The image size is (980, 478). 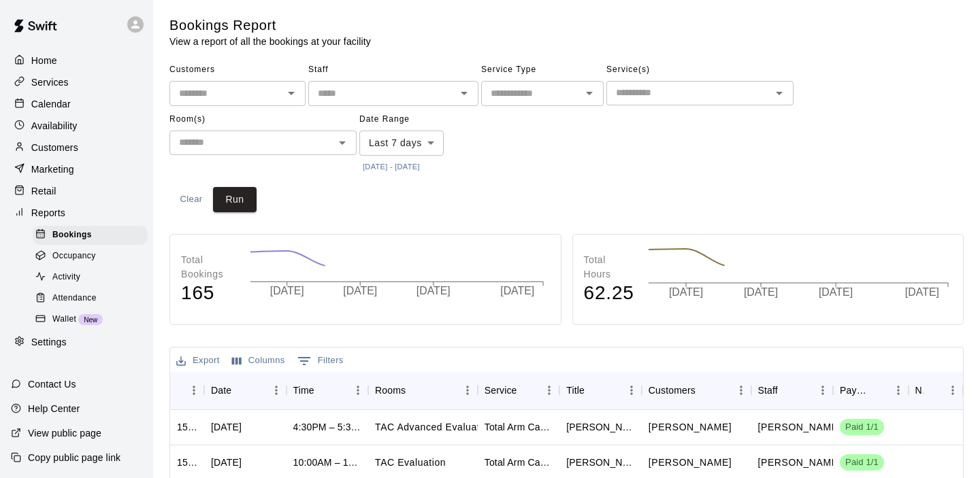 I want to click on span: New, so click(x=91, y=320).